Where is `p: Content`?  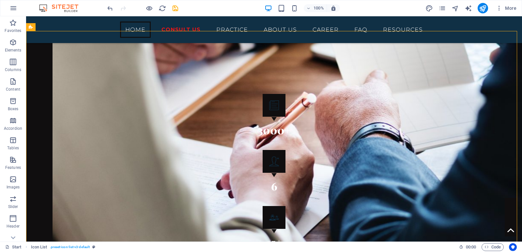
p: Content is located at coordinates (13, 89).